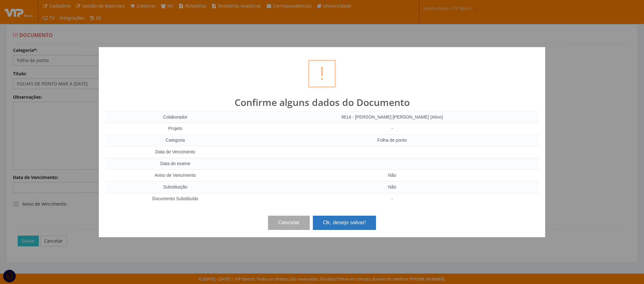  What do you see at coordinates (175, 140) in the screenshot?
I see `td: Categoria` at bounding box center [175, 140].